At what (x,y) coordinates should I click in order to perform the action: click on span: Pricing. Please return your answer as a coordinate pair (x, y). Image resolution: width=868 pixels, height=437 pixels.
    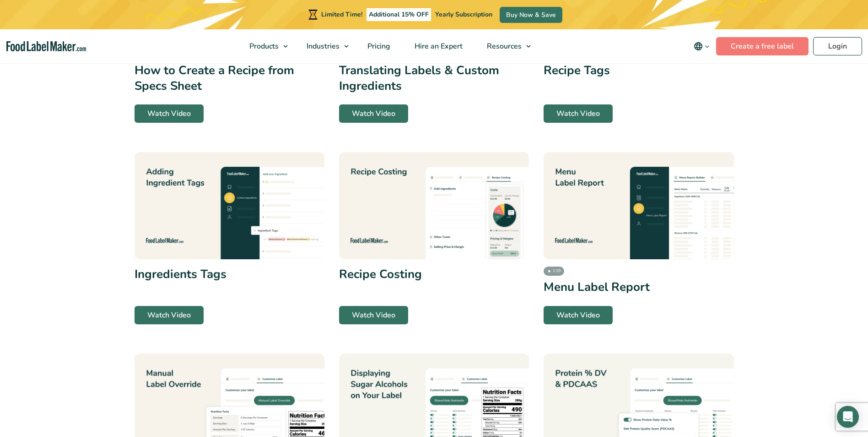
    Looking at the image, I should click on (378, 46).